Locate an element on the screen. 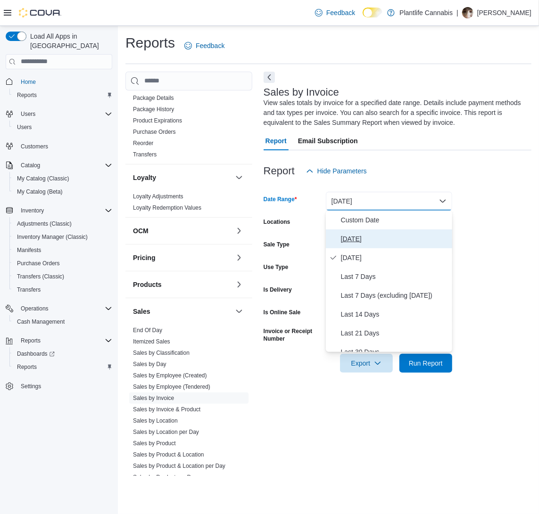 Image resolution: width=539 pixels, height=514 pixels. span: Purchase Orders is located at coordinates (63, 264).